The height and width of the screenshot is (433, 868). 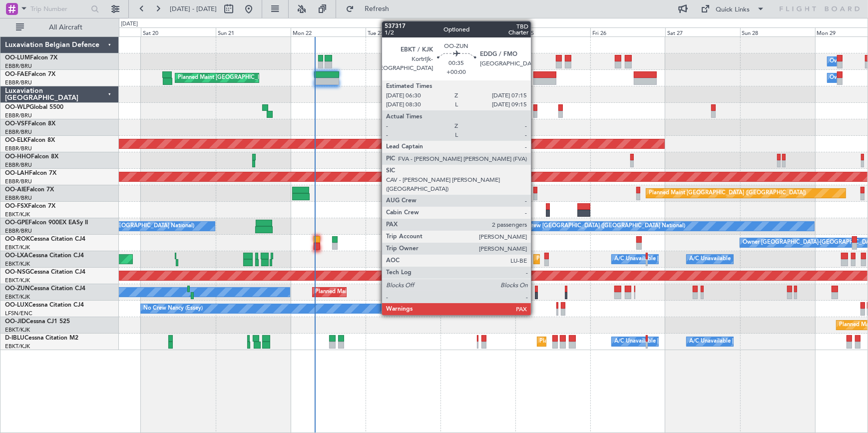 What do you see at coordinates (710, 259) in the screenshot?
I see `div: A/C Unavailable` at bounding box center [710, 259].